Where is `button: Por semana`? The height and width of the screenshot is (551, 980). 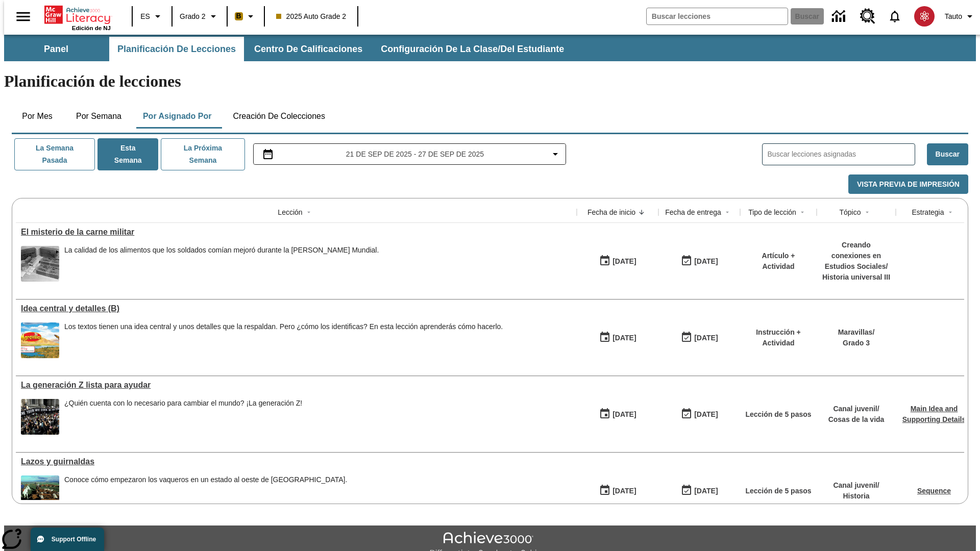 button: Por semana is located at coordinates (98, 116).